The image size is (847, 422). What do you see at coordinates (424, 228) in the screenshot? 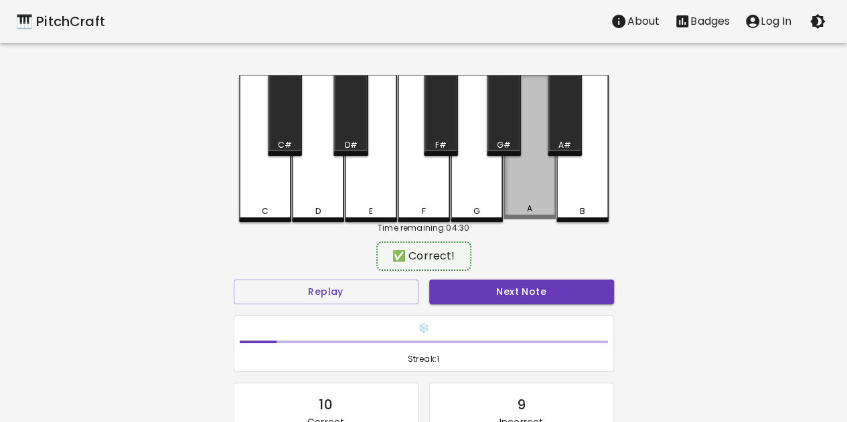
I see `div: Time remaining: 04:30` at bounding box center [424, 228].